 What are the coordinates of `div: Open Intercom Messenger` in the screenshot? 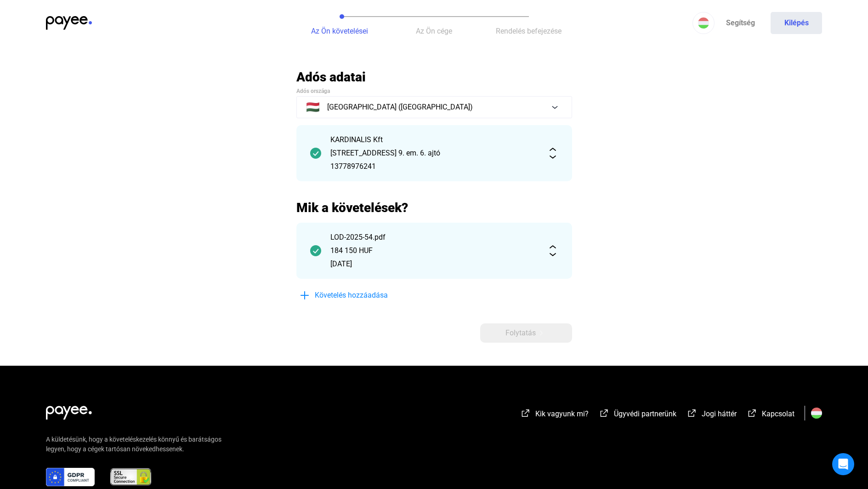 It's located at (844, 464).